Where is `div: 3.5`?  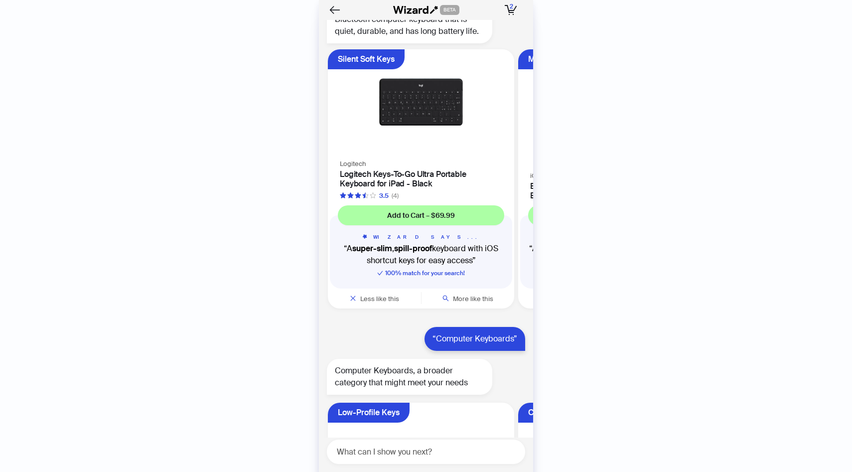 div: 3.5 is located at coordinates (384, 196).